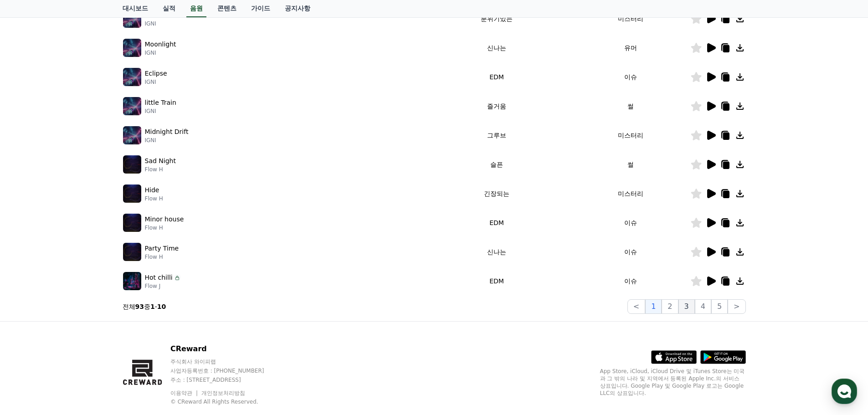 This screenshot has width=868, height=415. Describe the element at coordinates (164, 219) in the screenshot. I see `p: Minor house` at that location.